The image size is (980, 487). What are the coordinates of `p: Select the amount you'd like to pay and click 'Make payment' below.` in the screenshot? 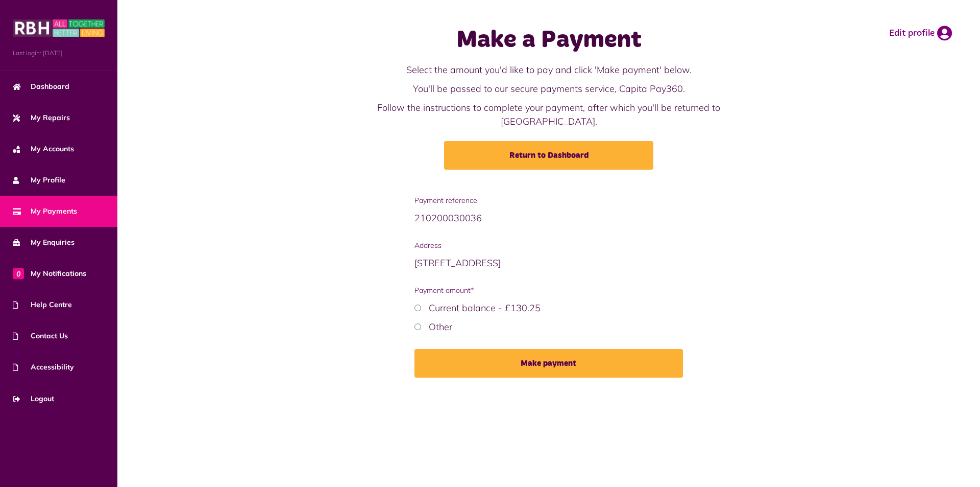 It's located at (548, 69).